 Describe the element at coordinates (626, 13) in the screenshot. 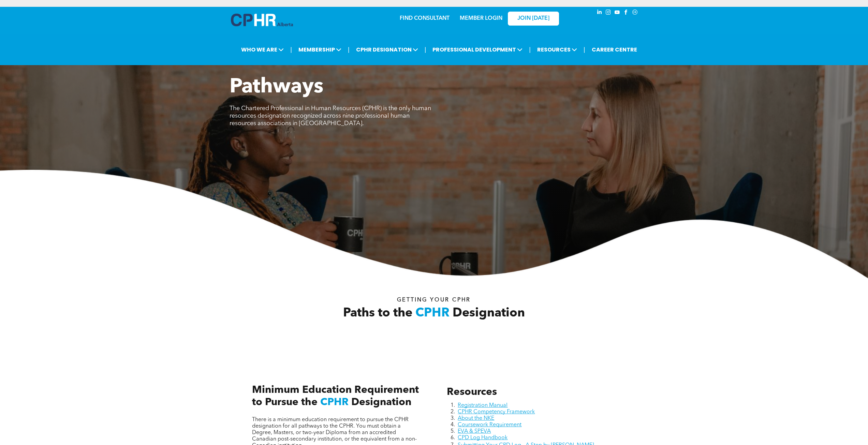

I see `a: facebook` at that location.